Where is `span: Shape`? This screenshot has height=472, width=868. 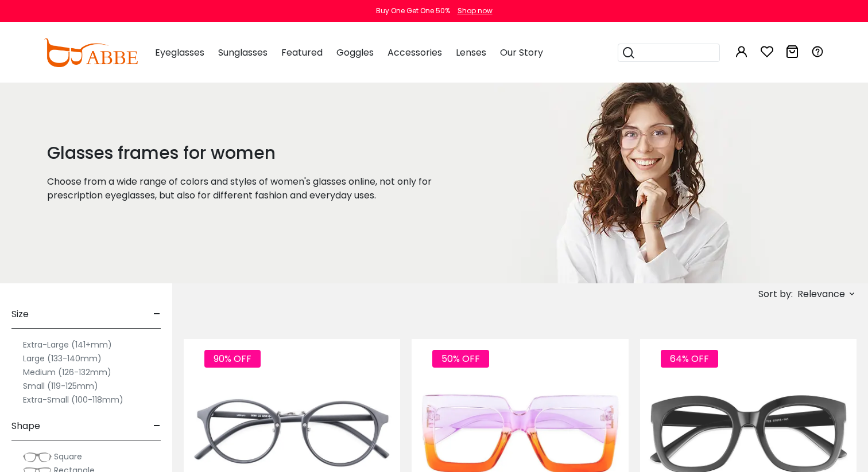
span: Shape is located at coordinates (26, 426).